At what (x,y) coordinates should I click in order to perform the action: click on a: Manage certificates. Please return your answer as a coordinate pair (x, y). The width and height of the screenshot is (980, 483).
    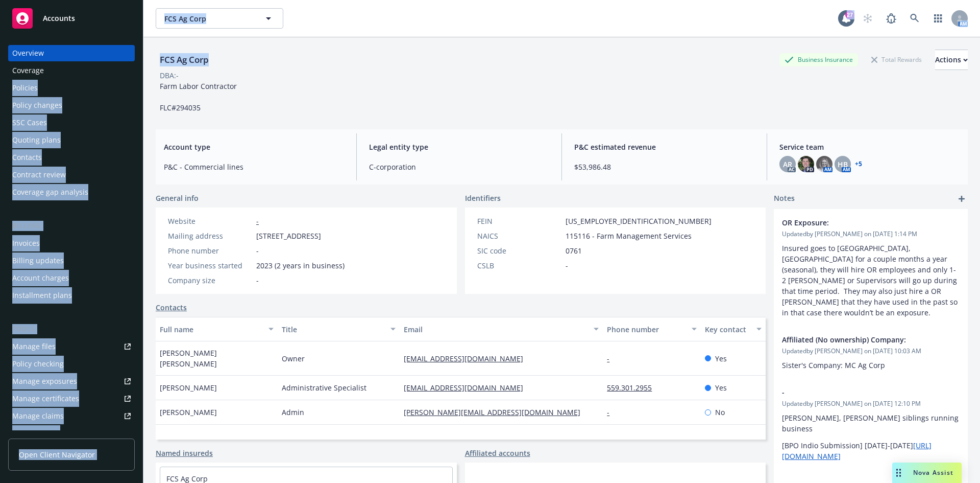
    Looking at the image, I should click on (71, 398).